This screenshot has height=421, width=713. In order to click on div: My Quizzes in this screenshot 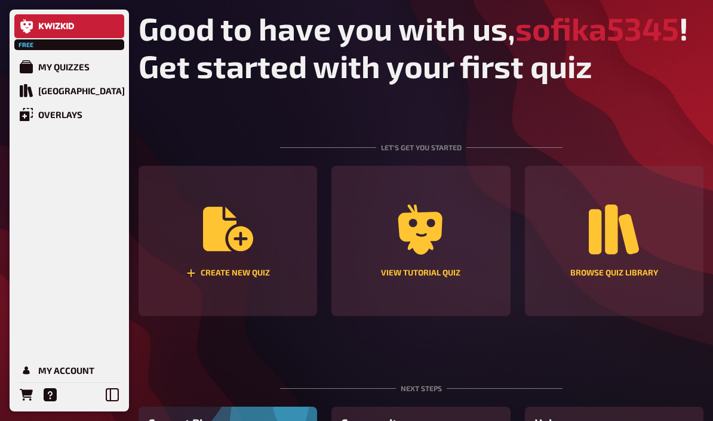, I will do `click(64, 67)`.